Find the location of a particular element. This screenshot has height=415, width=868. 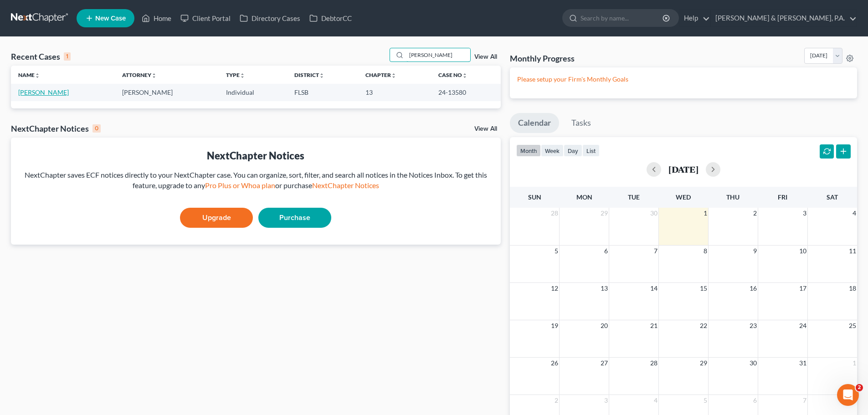

a: Case Nounfold_more is located at coordinates (453, 74).